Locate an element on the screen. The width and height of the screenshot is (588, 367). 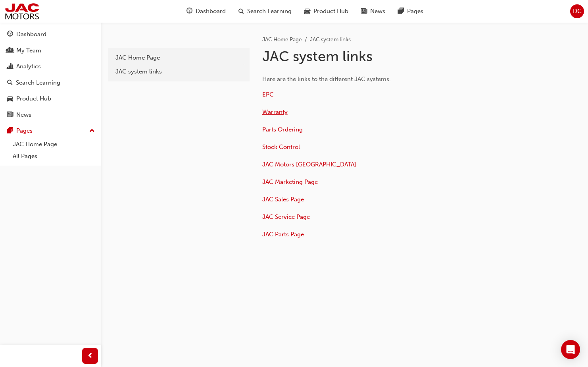
div: Search Learning is located at coordinates (38, 83).